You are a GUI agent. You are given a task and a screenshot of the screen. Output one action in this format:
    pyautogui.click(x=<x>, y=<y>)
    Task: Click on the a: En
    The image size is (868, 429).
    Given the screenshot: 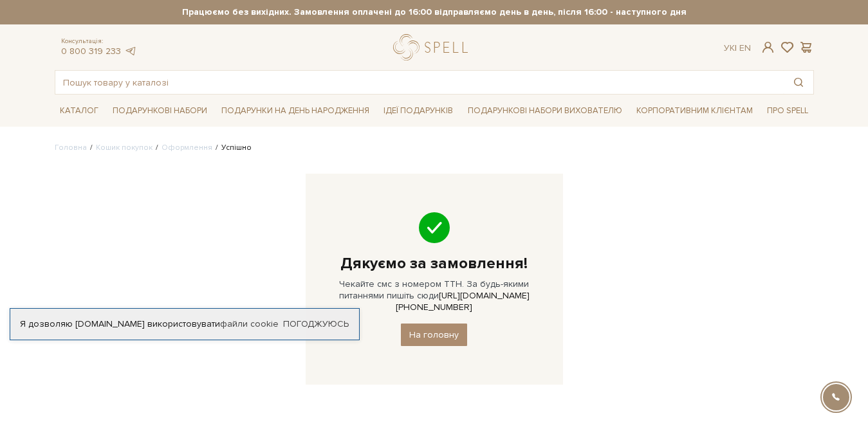 What is the action you would take?
    pyautogui.click(x=745, y=48)
    